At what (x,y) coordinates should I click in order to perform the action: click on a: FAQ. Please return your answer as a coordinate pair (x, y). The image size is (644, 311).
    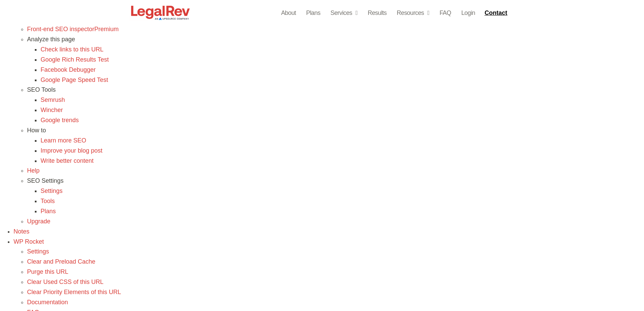
    Looking at the image, I should click on (445, 13).